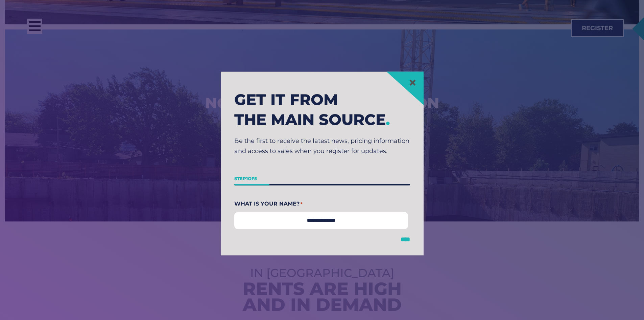  Describe the element at coordinates (247, 179) in the screenshot. I see `span: 1` at that location.